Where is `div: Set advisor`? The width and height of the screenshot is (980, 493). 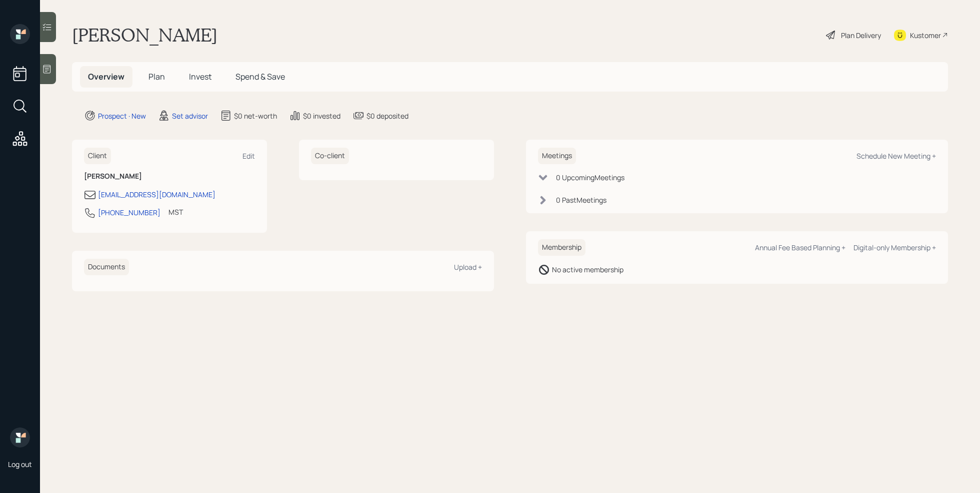 div: Set advisor is located at coordinates (190, 116).